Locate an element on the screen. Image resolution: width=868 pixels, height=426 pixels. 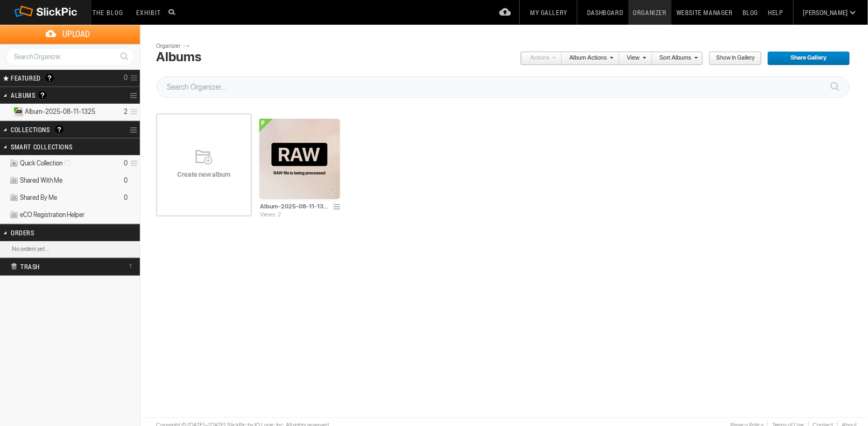
a: Show in Gallery is located at coordinates (735, 59).